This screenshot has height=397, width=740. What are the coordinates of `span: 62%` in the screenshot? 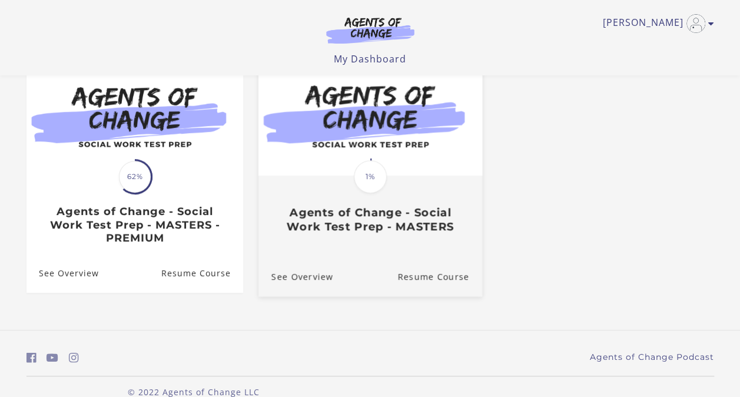 It's located at (135, 177).